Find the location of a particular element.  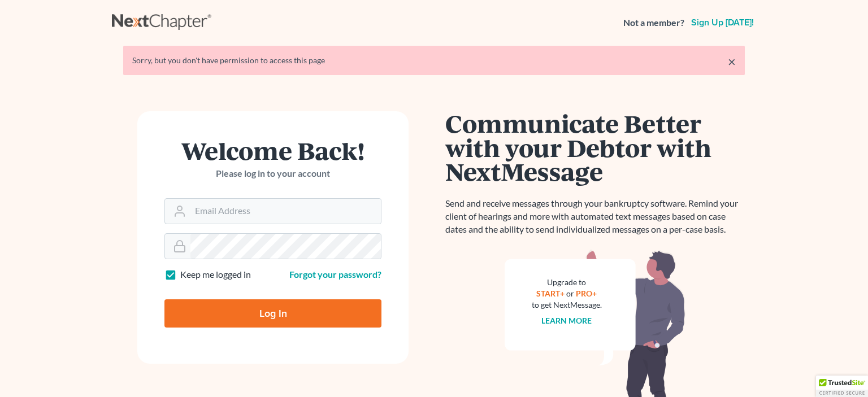

h1: Welcome Back! is located at coordinates (273, 150).